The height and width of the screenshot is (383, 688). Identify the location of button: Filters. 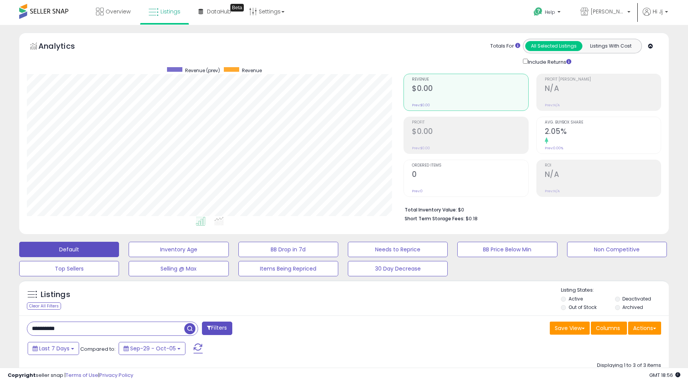
(217, 328).